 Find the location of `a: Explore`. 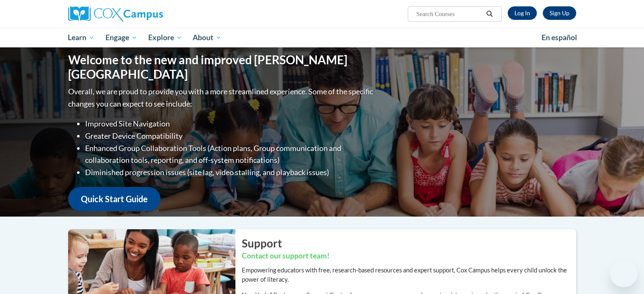

a: Explore is located at coordinates (165, 37).